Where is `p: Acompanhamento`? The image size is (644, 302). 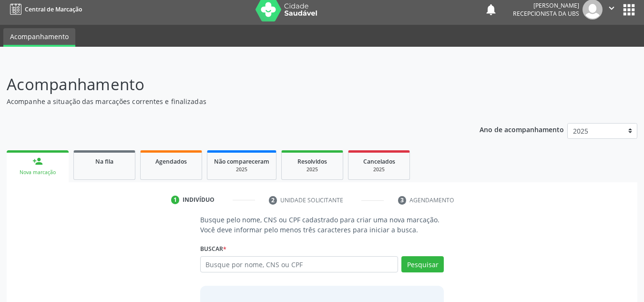
p: Acompanhamento is located at coordinates (227, 85).